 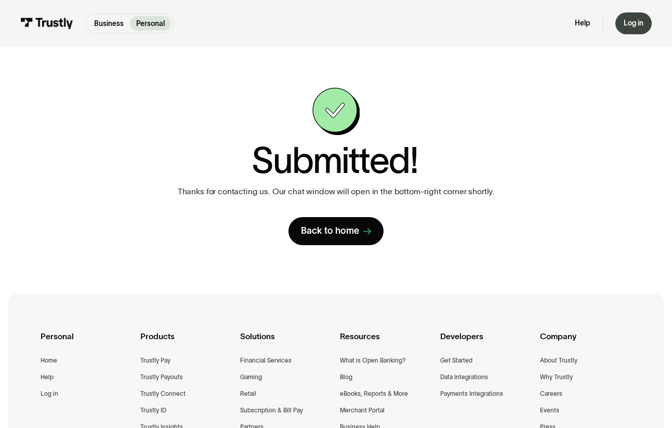 What do you see at coordinates (162, 377) in the screenshot?
I see `a: Trustly Payouts` at bounding box center [162, 377].